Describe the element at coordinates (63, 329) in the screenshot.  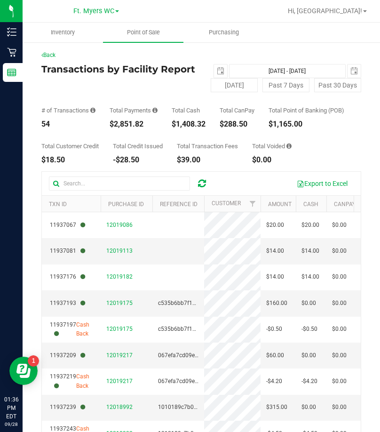
I see `span: 11937197` at that location.